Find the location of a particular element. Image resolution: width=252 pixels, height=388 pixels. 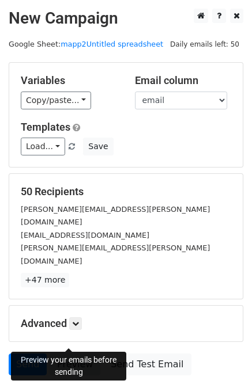

div: Chat Widget is located at coordinates (223, 360).